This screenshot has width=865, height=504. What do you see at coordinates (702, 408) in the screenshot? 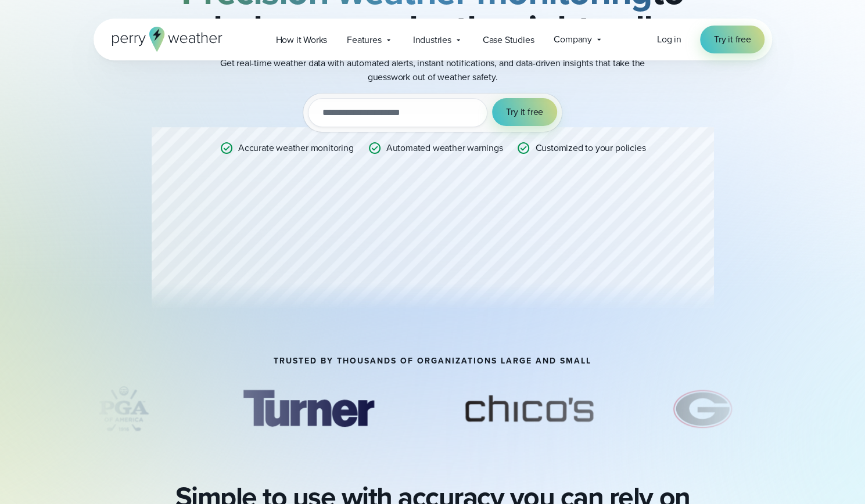
I see `img: University-of-Georgia.svg` at bounding box center [702, 408].